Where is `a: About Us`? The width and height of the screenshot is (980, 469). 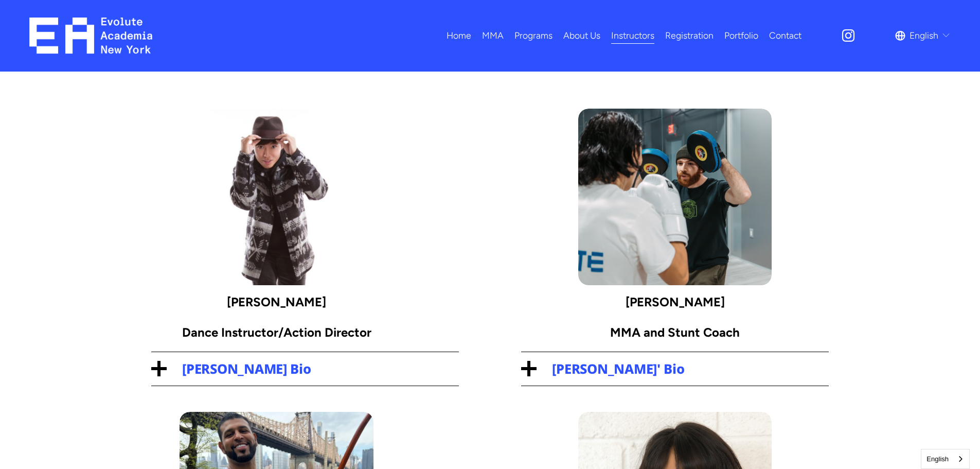
a: About Us is located at coordinates (582, 35).